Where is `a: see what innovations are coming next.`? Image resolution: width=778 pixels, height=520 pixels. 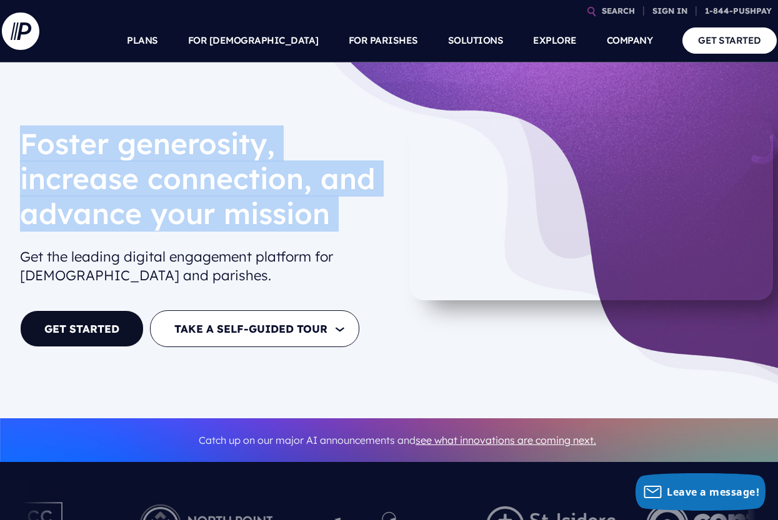
a: see what innovations are coming next. is located at coordinates (505, 441).